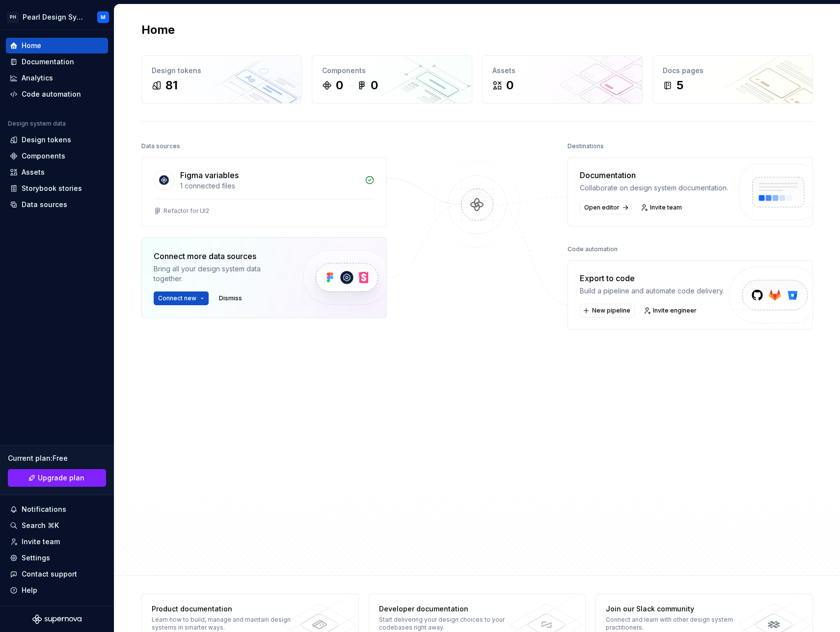  Describe the element at coordinates (61, 478) in the screenshot. I see `span: Upgrade plan` at that location.